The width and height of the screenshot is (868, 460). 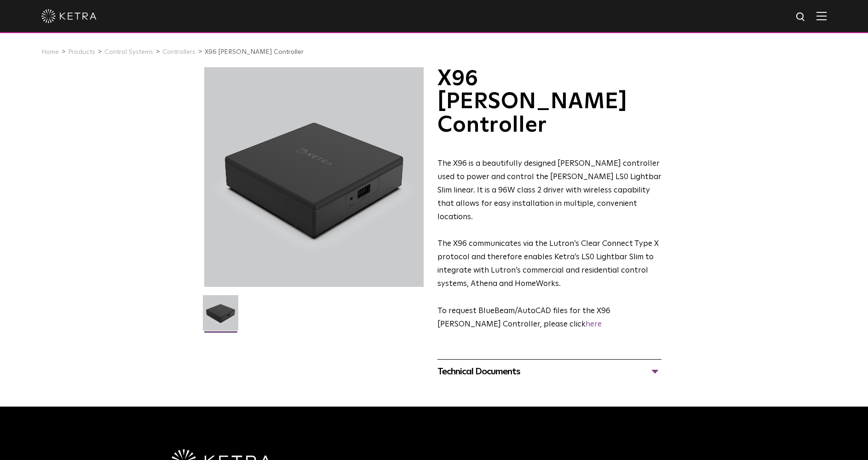 What do you see at coordinates (550, 372) in the screenshot?
I see `div: Technical Documents` at bounding box center [550, 372].